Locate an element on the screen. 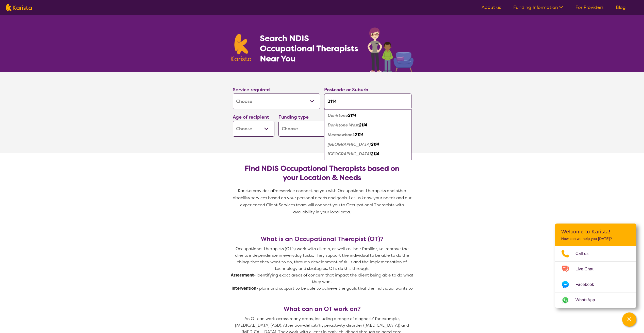 Image resolution: width=644 pixels, height=333 pixels. em: Denistone is located at coordinates (338, 115).